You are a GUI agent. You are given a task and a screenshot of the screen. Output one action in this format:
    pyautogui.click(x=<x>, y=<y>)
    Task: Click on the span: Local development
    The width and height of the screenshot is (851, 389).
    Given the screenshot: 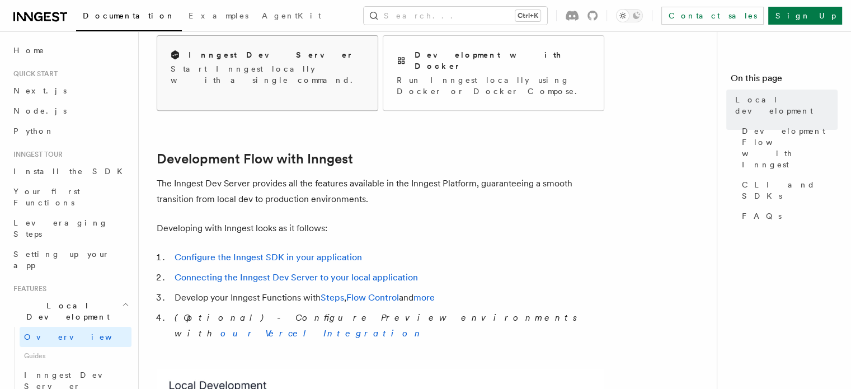 What is the action you would take?
    pyautogui.click(x=786, y=105)
    